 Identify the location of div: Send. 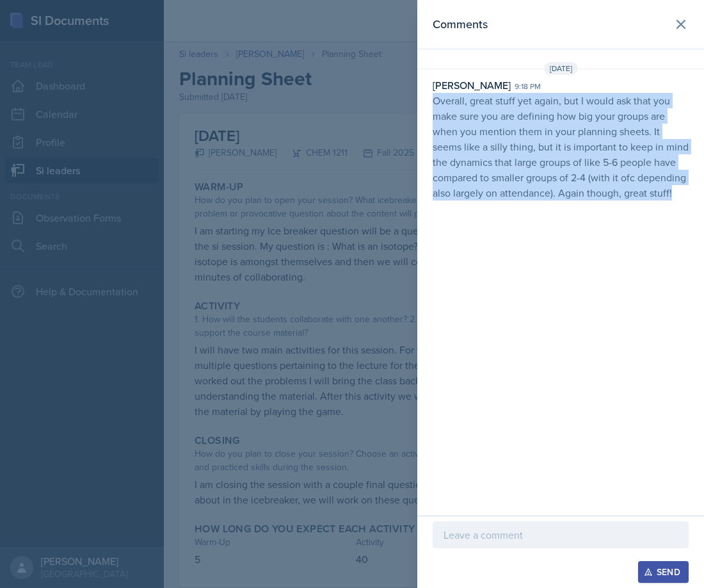
(664, 572).